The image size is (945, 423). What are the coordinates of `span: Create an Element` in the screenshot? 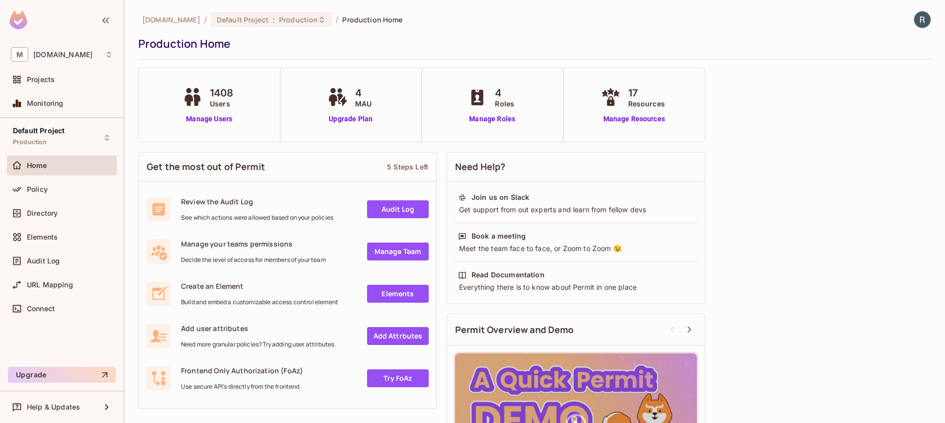 It's located at (260, 286).